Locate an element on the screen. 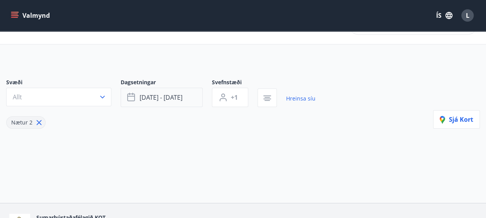 Image resolution: width=486 pixels, height=218 pixels. span: Sjá kort is located at coordinates (456, 119).